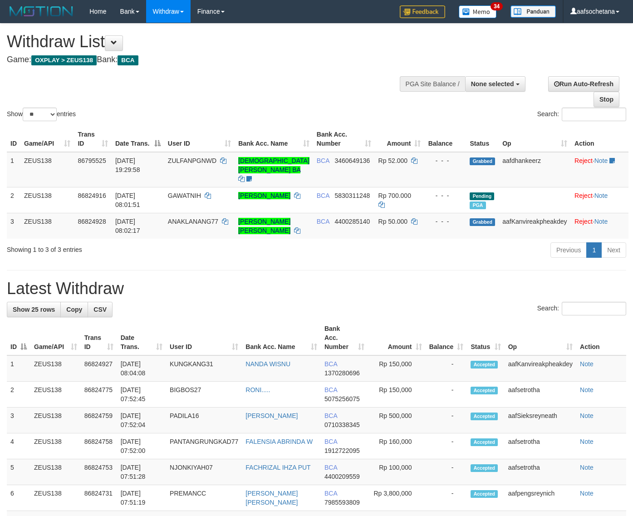 The width and height of the screenshot is (633, 516). Describe the element at coordinates (210, 42) in the screenshot. I see `h1: Withdraw List` at that location.